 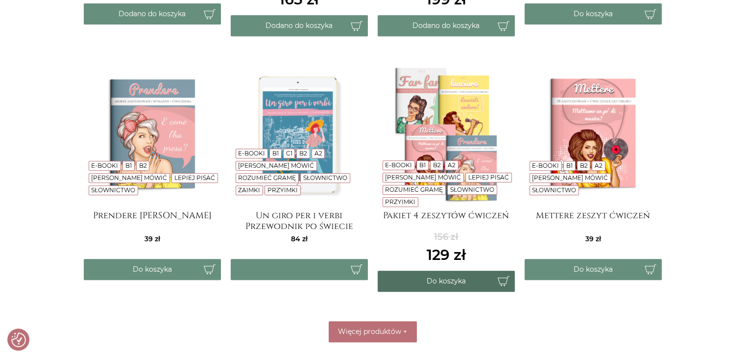 What do you see at coordinates (299, 220) in the screenshot?
I see `a: Un giro per i verbi Przewodnik po świecie włoskich czasowników` at bounding box center [299, 220].